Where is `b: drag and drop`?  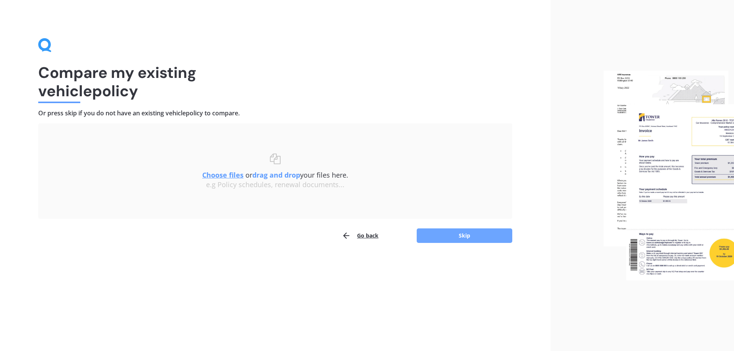
b: drag and drop is located at coordinates (276, 175).